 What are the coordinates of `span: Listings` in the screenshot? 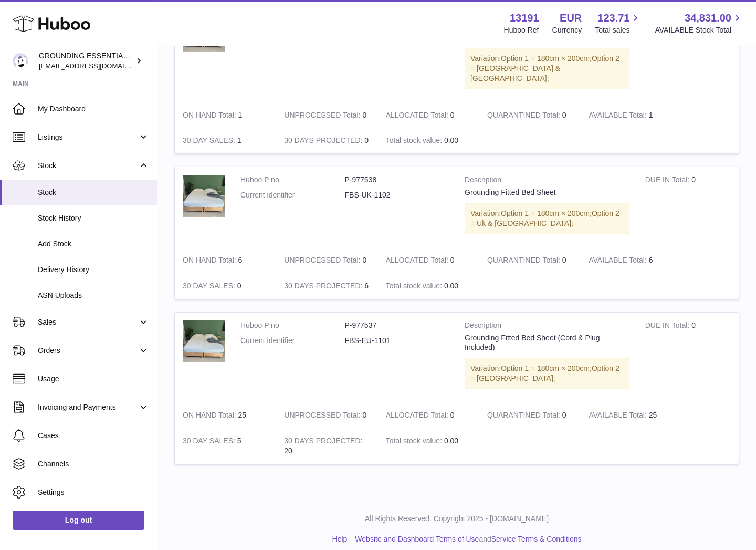 It's located at (88, 137).